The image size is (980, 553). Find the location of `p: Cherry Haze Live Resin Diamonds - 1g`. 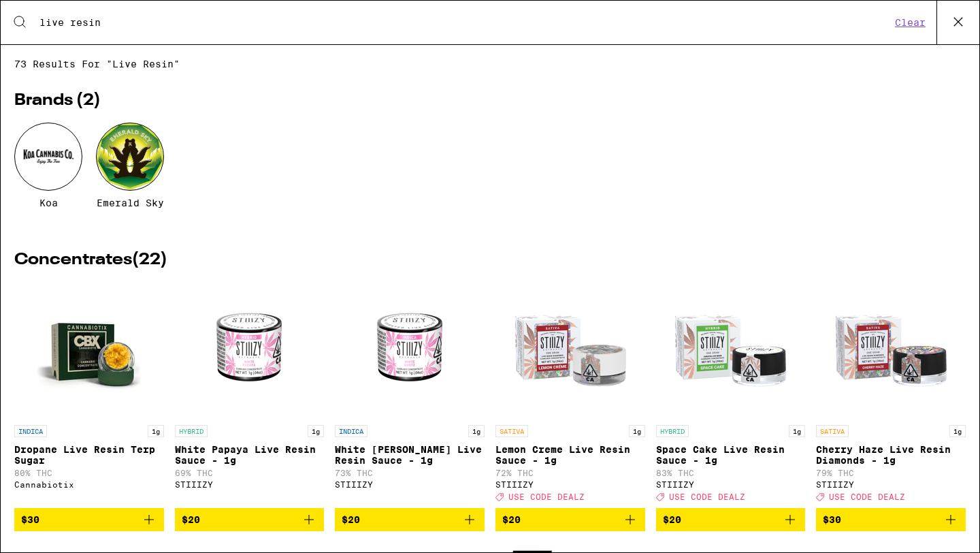

p: Cherry Haze Live Resin Diamonds - 1g is located at coordinates (891, 455).